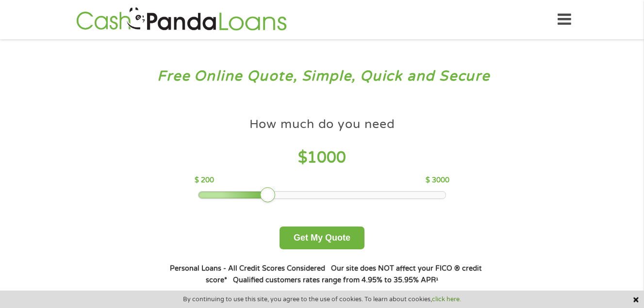 Image resolution: width=644 pixels, height=308 pixels. Describe the element at coordinates (248, 268) in the screenshot. I see `strong: Personal Loans - All Credit Scores Considered` at that location.